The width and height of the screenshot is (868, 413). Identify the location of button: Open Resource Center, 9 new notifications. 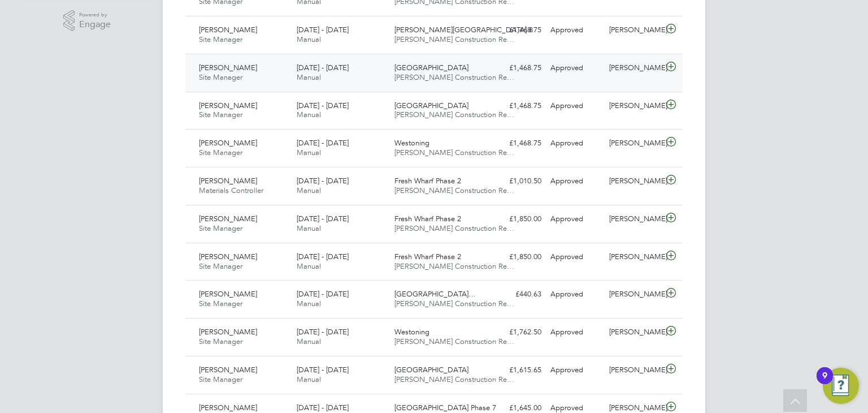
(841, 386).